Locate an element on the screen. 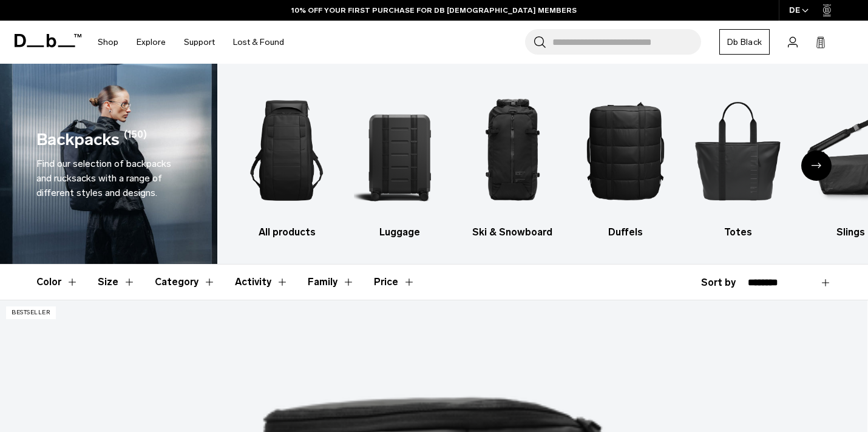  a: Db Luggage is located at coordinates (400, 161).